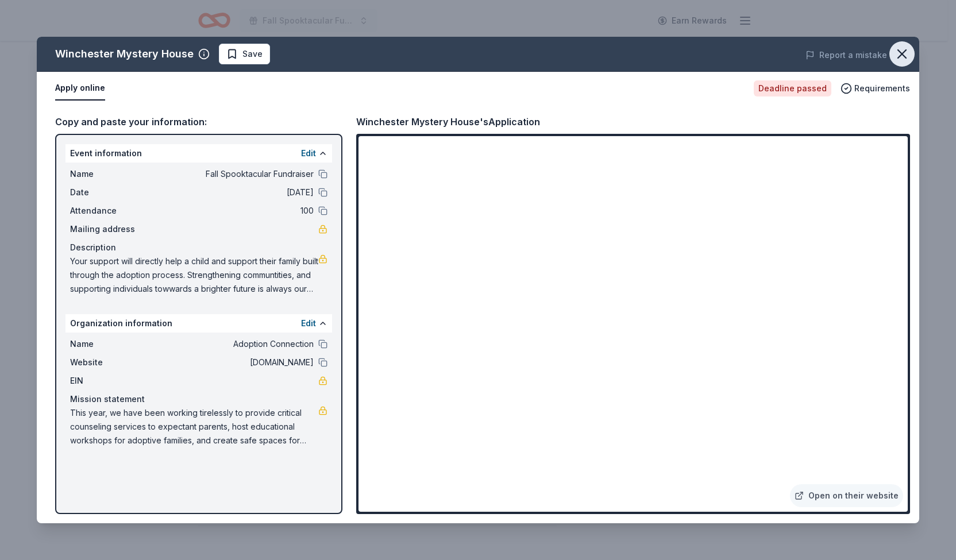 This screenshot has width=956, height=560. I want to click on button: Save, so click(244, 54).